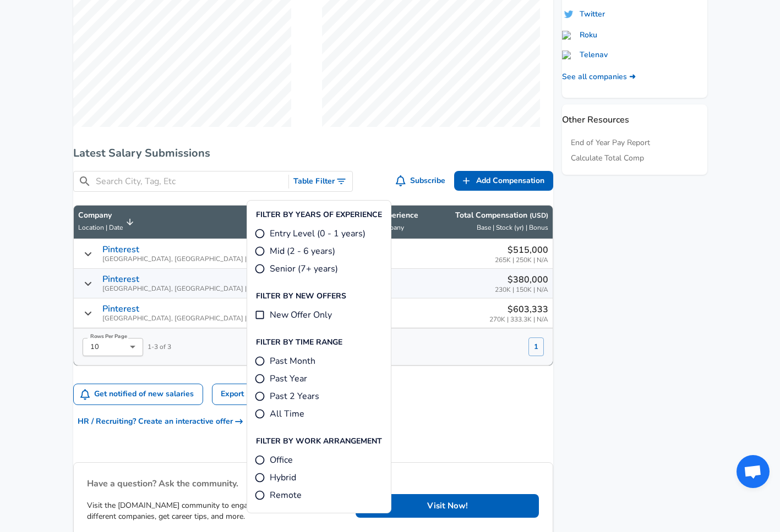 The width and height of the screenshot is (780, 532). Describe the element at coordinates (318, 233) in the screenshot. I see `span: Entry Level (0 - 1 years)` at that location.